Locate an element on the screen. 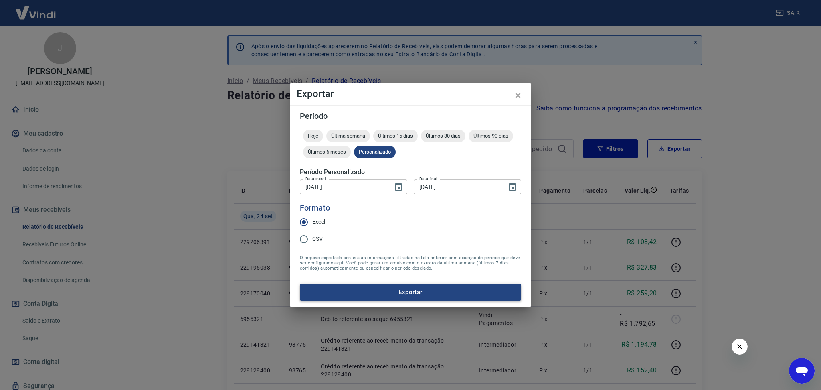 The height and width of the screenshot is (390, 821). h5: Período is located at coordinates (411, 116).